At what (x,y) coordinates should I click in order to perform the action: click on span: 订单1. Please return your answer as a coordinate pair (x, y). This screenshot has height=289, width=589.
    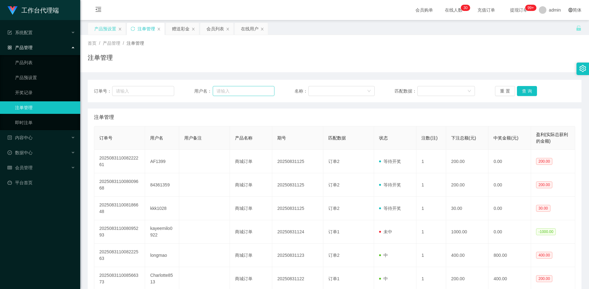
    Looking at the image, I should click on (334, 232).